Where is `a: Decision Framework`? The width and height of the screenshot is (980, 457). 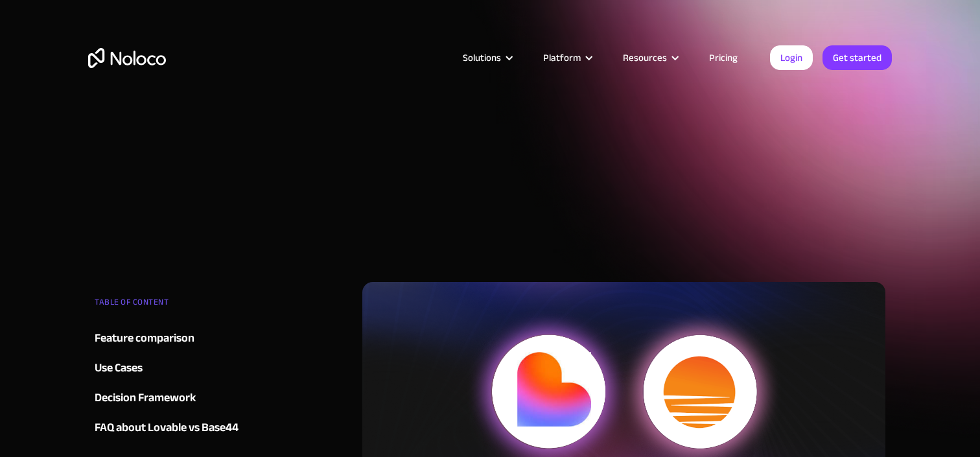 a: Decision Framework is located at coordinates (173, 398).